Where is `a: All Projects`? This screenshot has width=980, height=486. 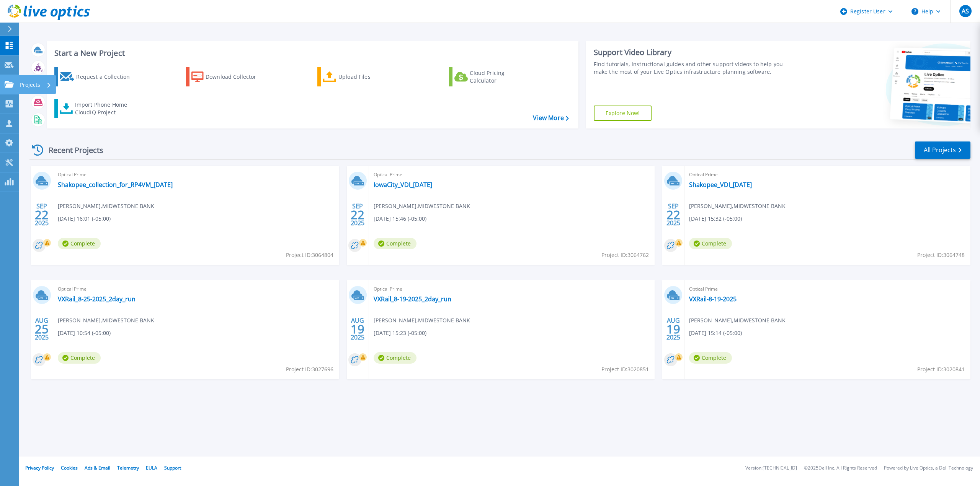
a: All Projects is located at coordinates (942, 150).